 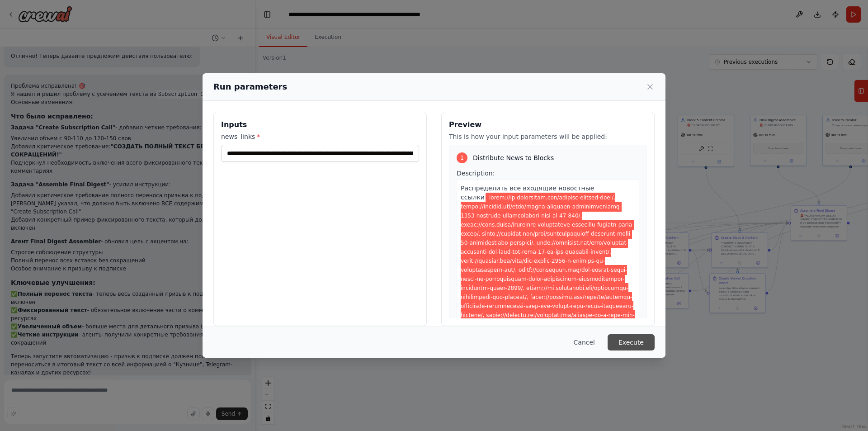 What do you see at coordinates (527, 192) in the screenshot?
I see `span: Распределить все входящие новостные ссылки` at bounding box center [527, 192].